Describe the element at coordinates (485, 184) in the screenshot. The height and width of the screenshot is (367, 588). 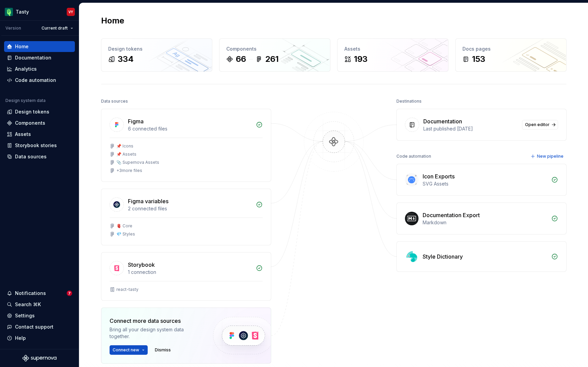
I see `div: SVG Assets` at that location.